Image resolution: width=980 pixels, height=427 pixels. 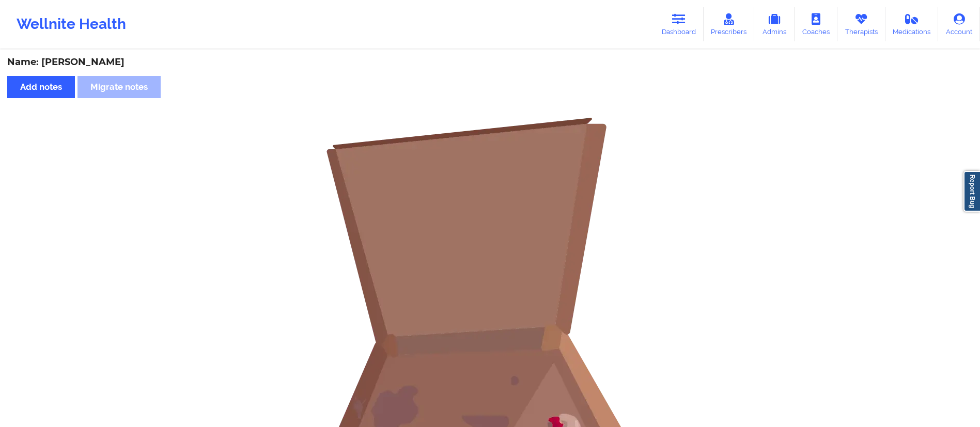 What do you see at coordinates (816, 24) in the screenshot?
I see `a: Coaches` at bounding box center [816, 24].